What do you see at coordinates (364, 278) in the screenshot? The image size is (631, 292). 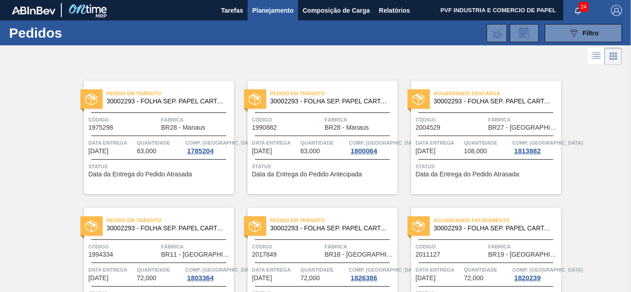 I see `div: 1826386` at bounding box center [364, 278].